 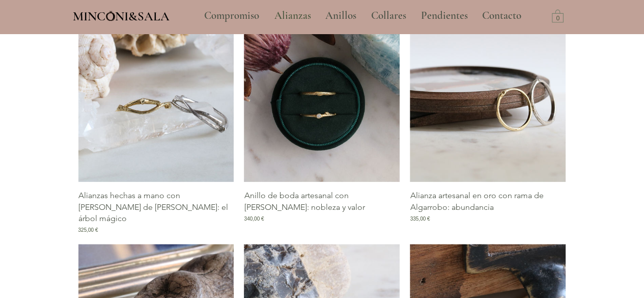 I want to click on div: Galería de Alianza artesanal en oro con rama de Algarrobo: abundancia, so click(x=488, y=130).